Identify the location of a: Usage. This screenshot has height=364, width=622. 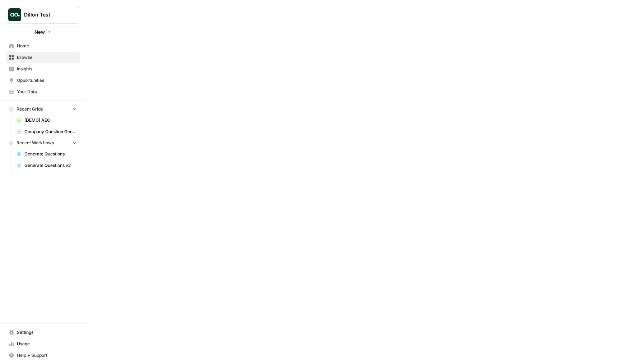
(43, 344).